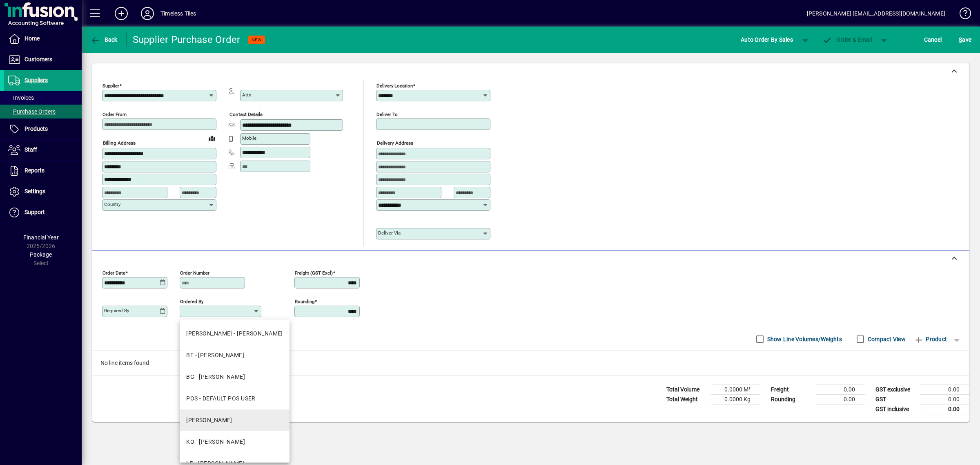 The height and width of the screenshot is (465, 980). What do you see at coordinates (38, 59) in the screenshot?
I see `span: Customers` at bounding box center [38, 59].